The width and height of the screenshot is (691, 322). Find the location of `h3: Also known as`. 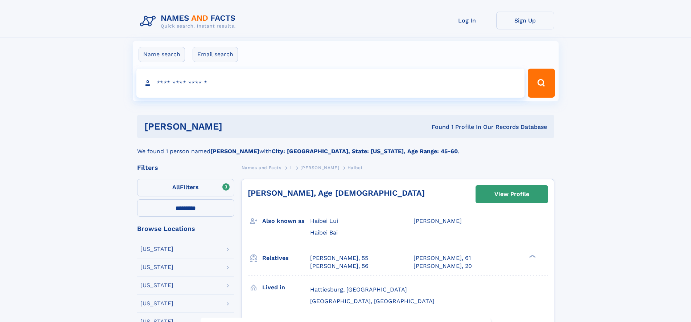

h3: Also known as is located at coordinates (286, 221).